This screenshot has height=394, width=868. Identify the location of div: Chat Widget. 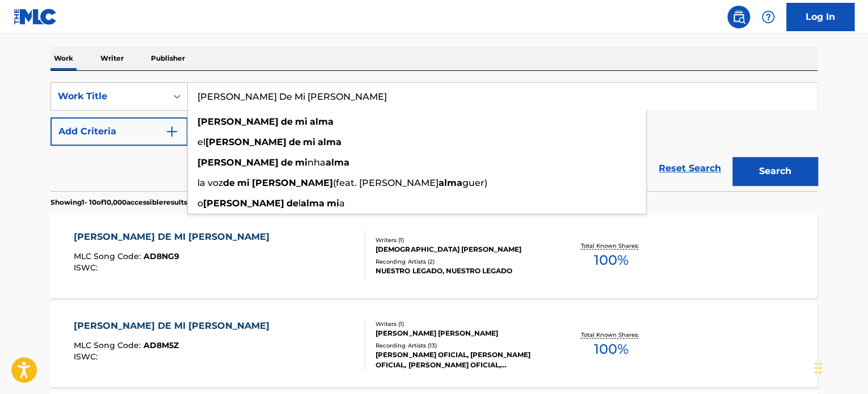
(840, 367).